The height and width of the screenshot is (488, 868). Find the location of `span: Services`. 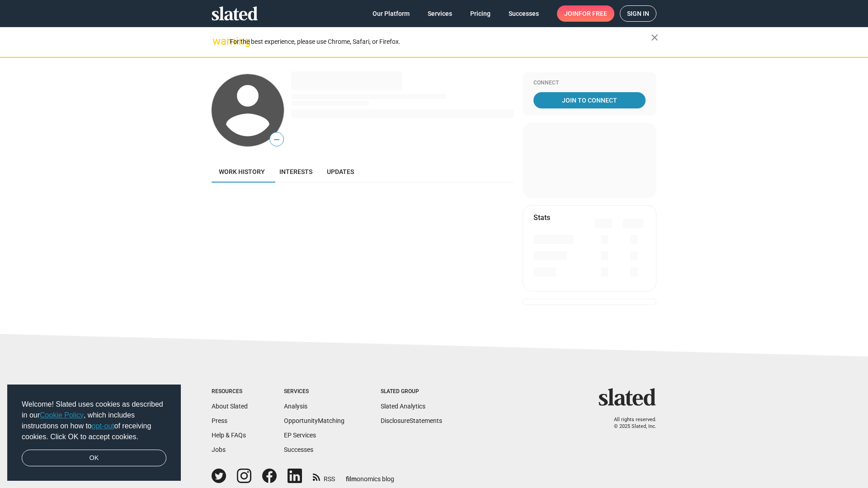

span: Services is located at coordinates (440, 14).